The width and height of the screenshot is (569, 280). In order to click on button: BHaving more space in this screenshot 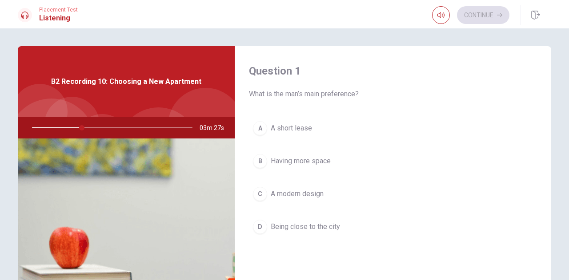, I will do `click(393, 161)`.